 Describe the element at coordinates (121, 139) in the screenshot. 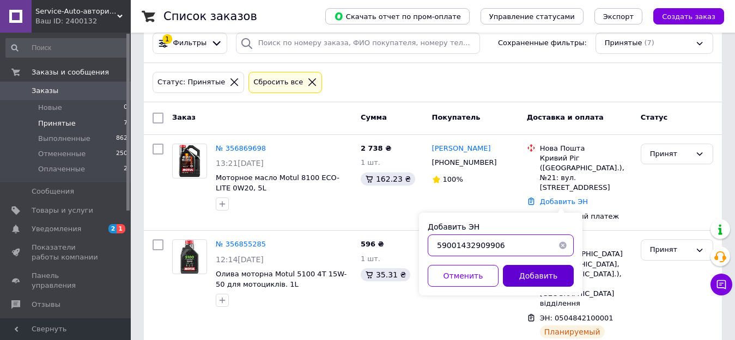

I see `span: 862` at that location.